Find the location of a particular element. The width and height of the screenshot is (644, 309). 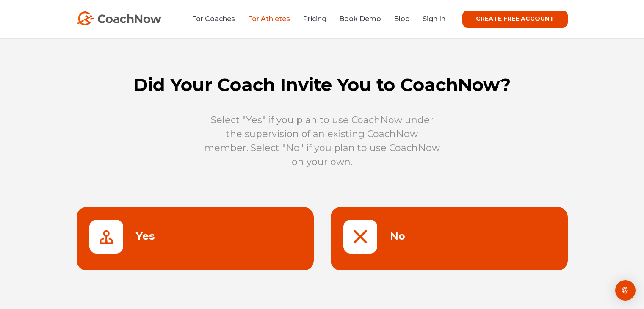

a: For Athletes is located at coordinates (269, 19).